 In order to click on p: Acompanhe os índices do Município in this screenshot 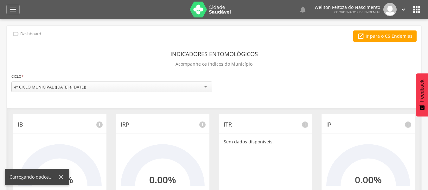, I will do `click(214, 64)`.